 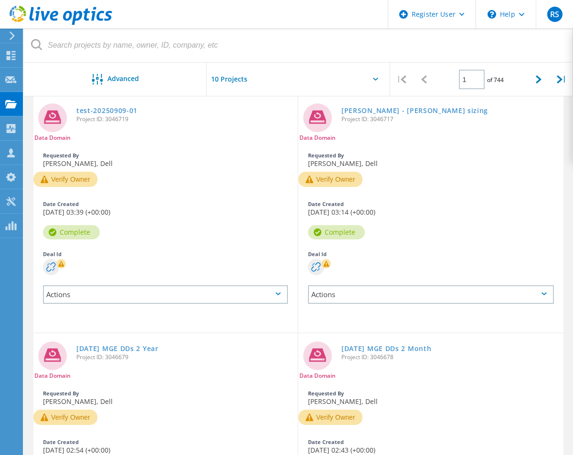 I want to click on a: test-20250909-01, so click(x=107, y=111).